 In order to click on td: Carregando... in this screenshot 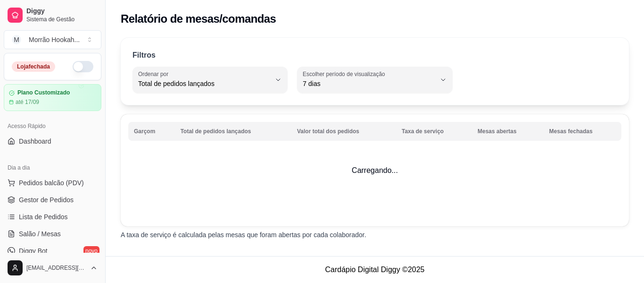, I will do `click(375, 170)`.